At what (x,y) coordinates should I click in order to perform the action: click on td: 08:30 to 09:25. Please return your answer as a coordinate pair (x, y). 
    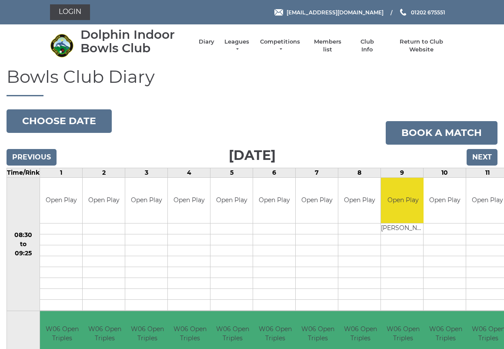
    Looking at the image, I should click on (23, 244).